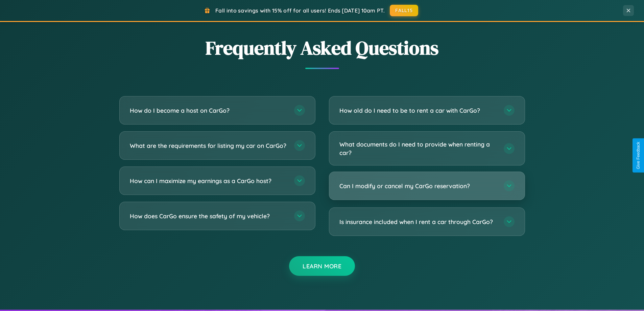 Image resolution: width=644 pixels, height=311 pixels. What do you see at coordinates (418, 222) in the screenshot?
I see `h3: Is insurance included when I rent a car through CarGo?` at bounding box center [418, 222].